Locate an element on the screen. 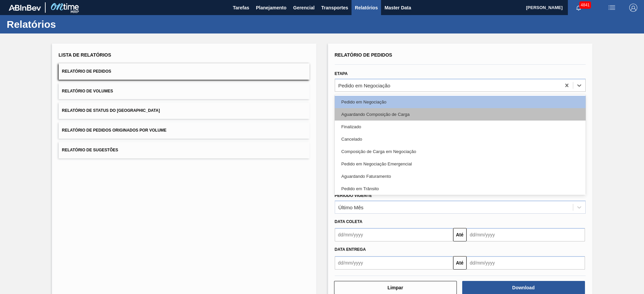 The image size is (644, 294). span: Data coleta is located at coordinates (349, 222).